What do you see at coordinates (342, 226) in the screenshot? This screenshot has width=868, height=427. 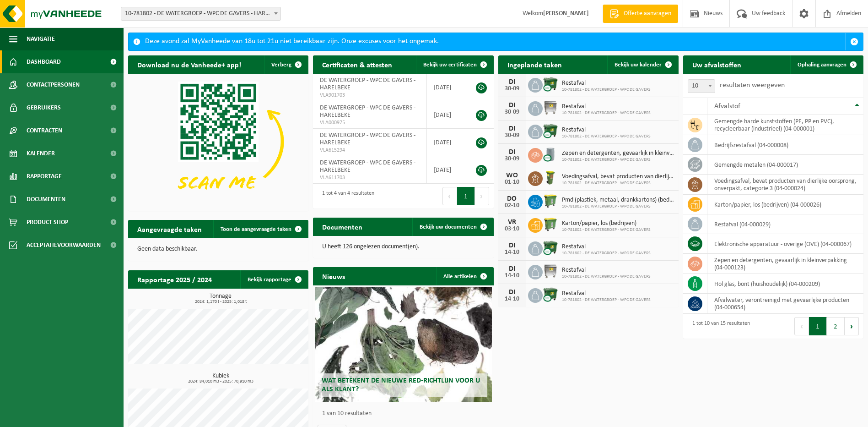 I see `h2: Documenten` at bounding box center [342, 226].